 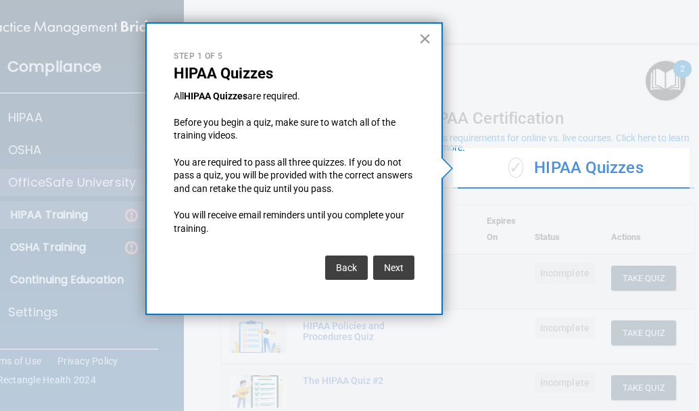 What do you see at coordinates (393, 268) in the screenshot?
I see `button: Next` at bounding box center [393, 268].